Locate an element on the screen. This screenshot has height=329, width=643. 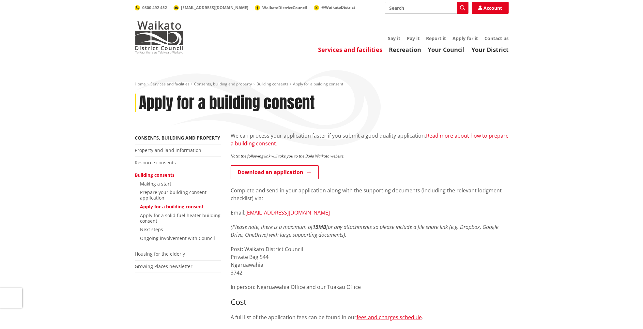
a: @WaikatoDistrict is located at coordinates (334, 7).